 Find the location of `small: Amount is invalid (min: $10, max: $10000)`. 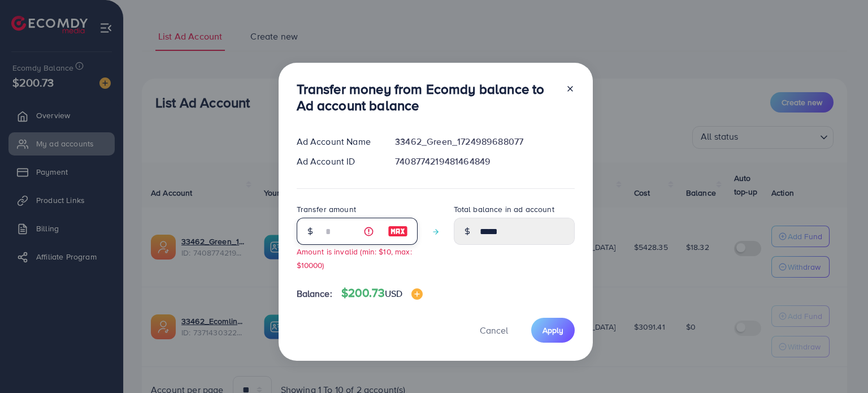

small: Amount is invalid (min: $10, max: $10000) is located at coordinates (354, 258).